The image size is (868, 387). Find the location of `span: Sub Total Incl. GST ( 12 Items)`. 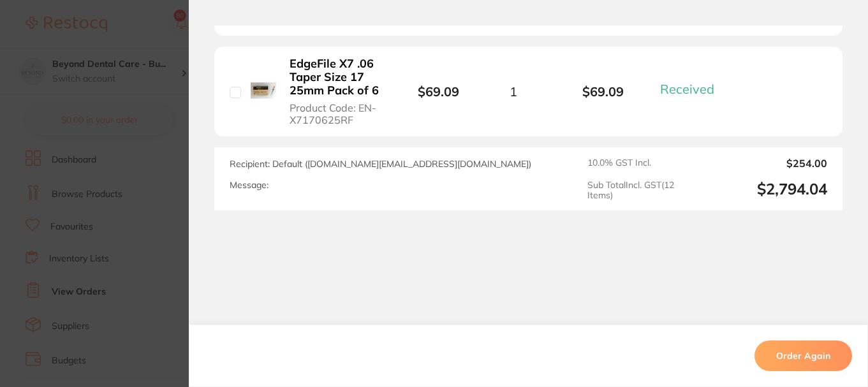

span: Sub Total Incl. GST ( 12 Items) is located at coordinates (644, 190).